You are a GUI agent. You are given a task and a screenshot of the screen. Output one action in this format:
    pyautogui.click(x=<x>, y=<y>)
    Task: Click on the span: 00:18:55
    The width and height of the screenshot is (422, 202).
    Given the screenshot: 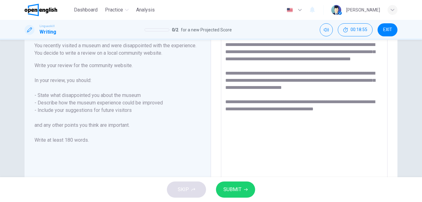 What is the action you would take?
    pyautogui.click(x=359, y=30)
    